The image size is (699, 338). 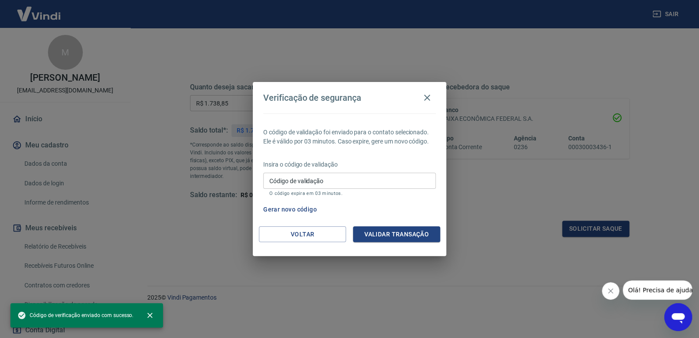 I want to click on button: Validar transação, so click(x=397, y=234).